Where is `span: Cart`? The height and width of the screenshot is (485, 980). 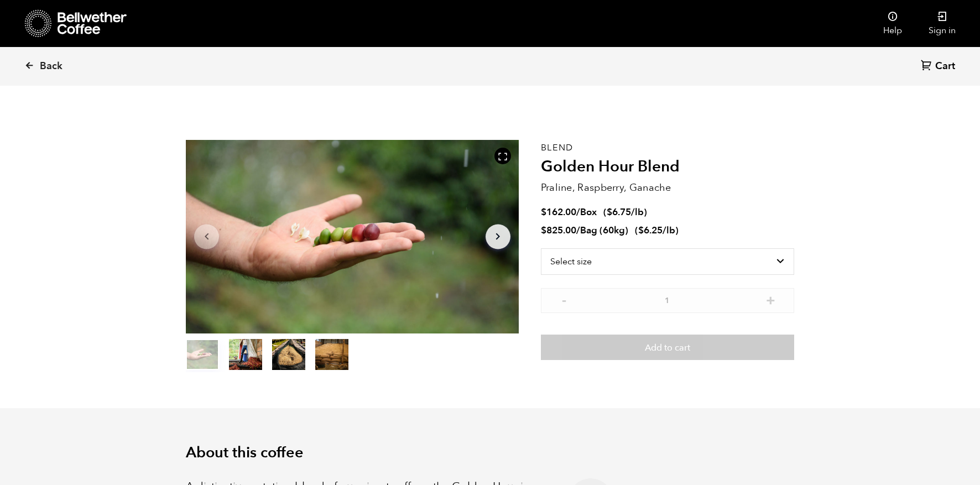 span: Cart is located at coordinates (946, 66).